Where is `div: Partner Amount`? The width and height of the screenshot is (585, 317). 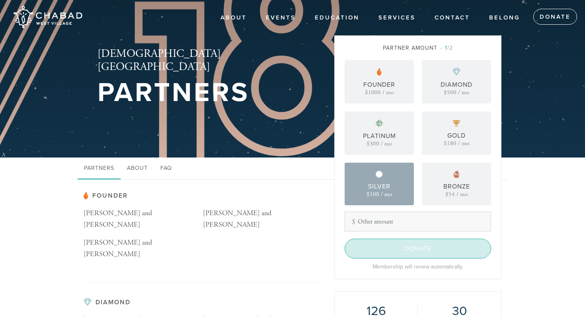
div: Partner Amount is located at coordinates (418, 48).